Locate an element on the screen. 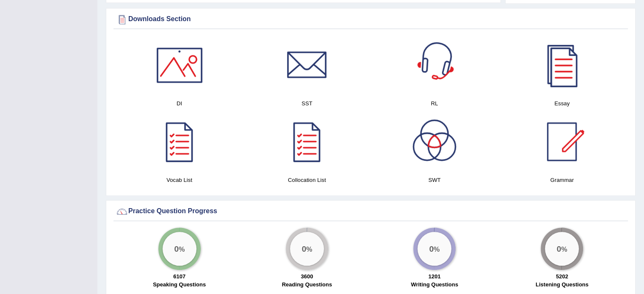 The image size is (644, 294). strong: 3600 is located at coordinates (307, 277).